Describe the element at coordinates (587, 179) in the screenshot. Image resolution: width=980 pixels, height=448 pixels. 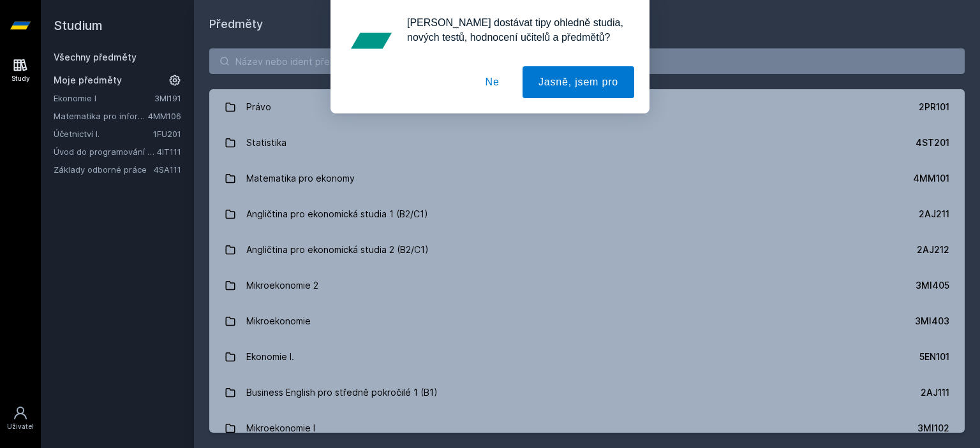
I see `a: Matematika pro ekonomy 4MM101` at that location.